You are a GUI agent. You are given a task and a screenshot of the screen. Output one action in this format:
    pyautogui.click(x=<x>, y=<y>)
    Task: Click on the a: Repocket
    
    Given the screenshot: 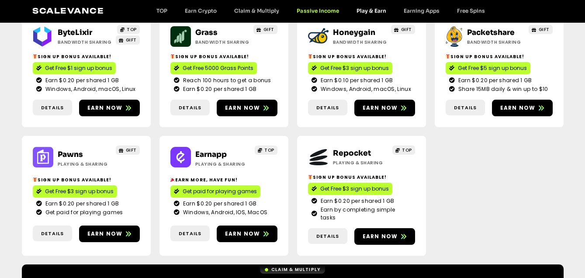 What is the action you would take?
    pyautogui.click(x=352, y=153)
    